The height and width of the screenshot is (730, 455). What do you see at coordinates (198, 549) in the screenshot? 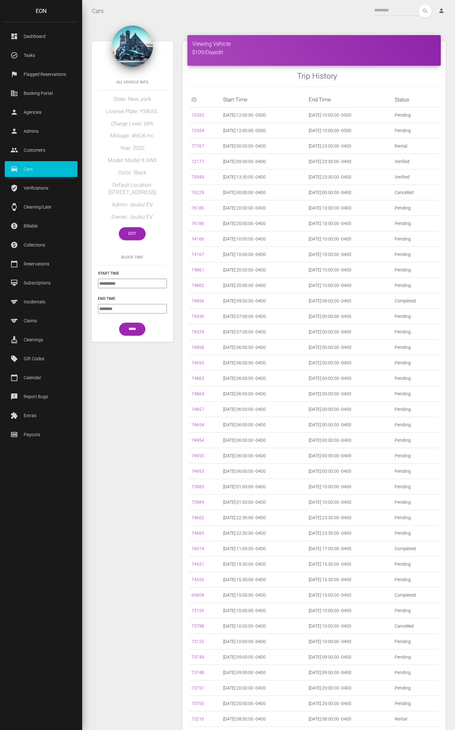
I see `a: 74014` at bounding box center [198, 549].